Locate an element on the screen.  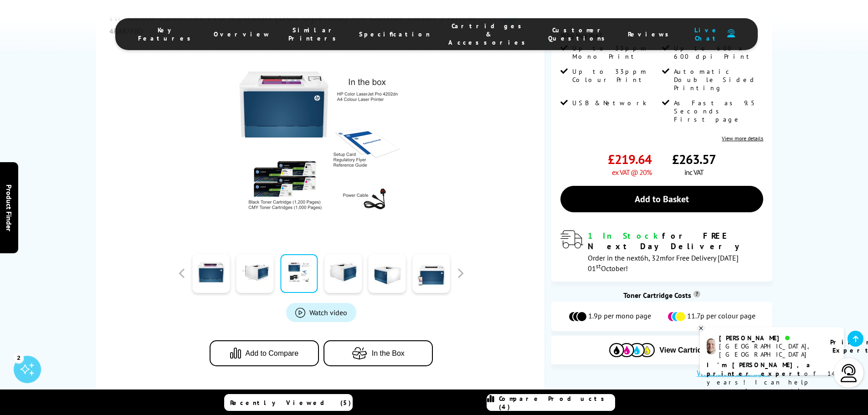
span: Overview is located at coordinates (242, 34).